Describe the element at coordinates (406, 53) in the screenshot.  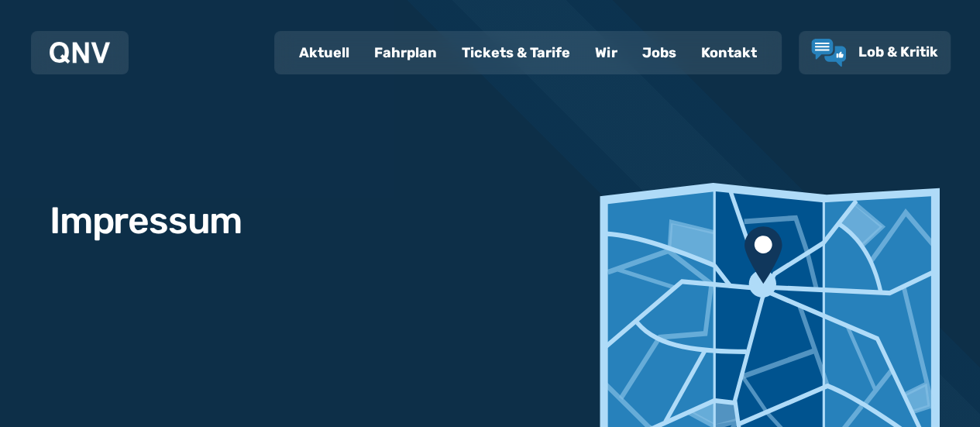
I see `a: Fahrplan` at that location.